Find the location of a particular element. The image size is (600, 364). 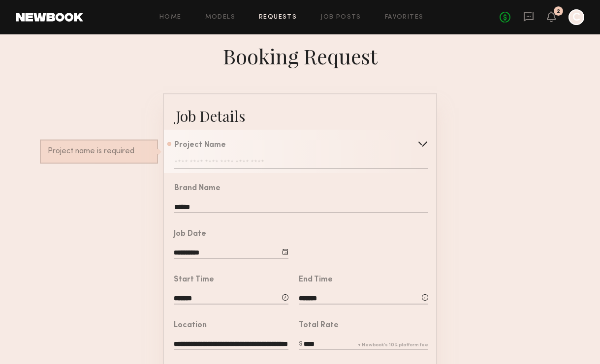

div: Job Details is located at coordinates (210, 116).